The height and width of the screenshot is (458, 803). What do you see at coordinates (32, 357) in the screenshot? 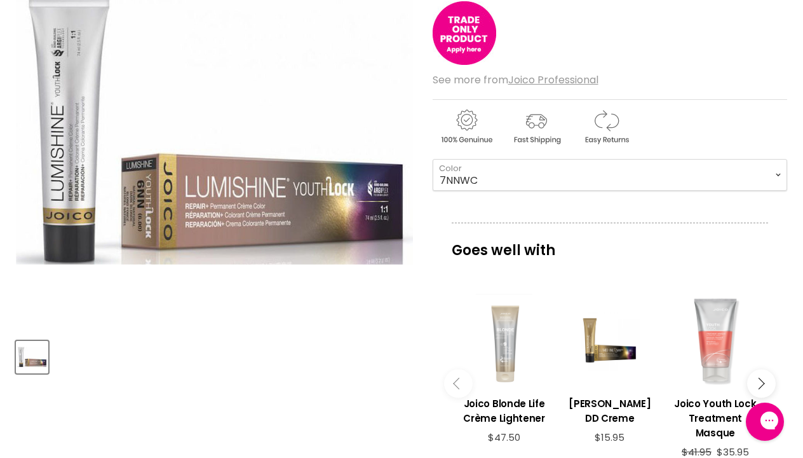
I see `button: Joico Lumishine Permanent Youth Lock Creme Color` at bounding box center [32, 357].